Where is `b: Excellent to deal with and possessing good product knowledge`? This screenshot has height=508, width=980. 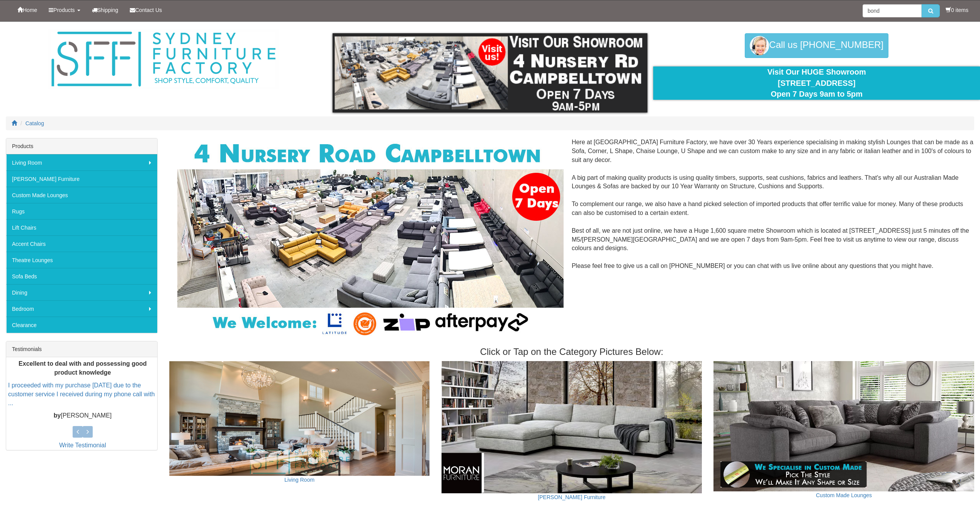 b: Excellent to deal with and possessing good product knowledge is located at coordinates (83, 369).